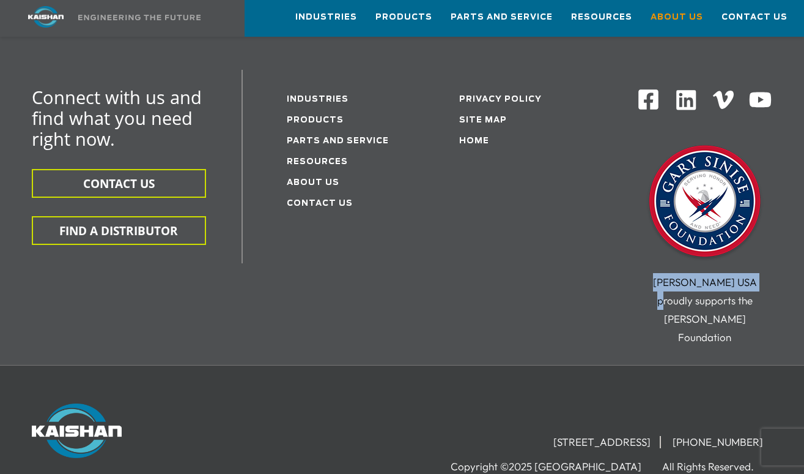 The width and height of the screenshot is (804, 474). Describe the element at coordinates (326, 17) in the screenshot. I see `span: Industries` at that location.